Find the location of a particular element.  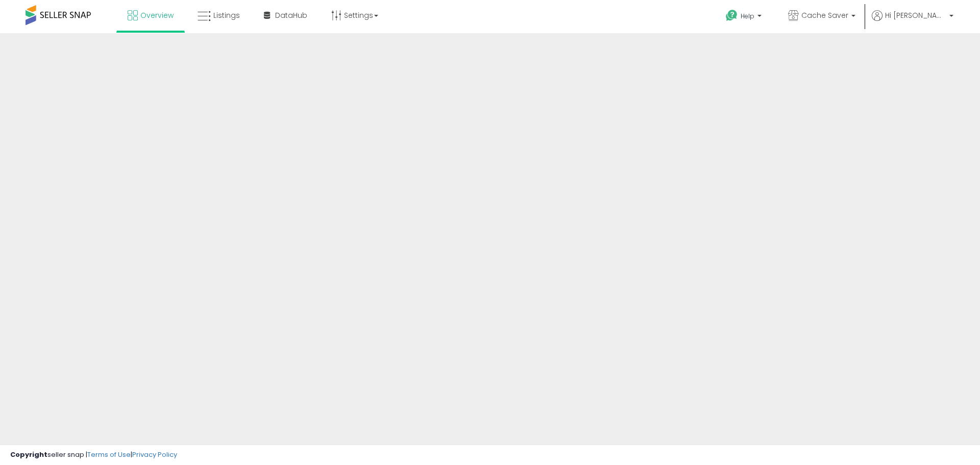

span: Cache Saver is located at coordinates (825, 15).